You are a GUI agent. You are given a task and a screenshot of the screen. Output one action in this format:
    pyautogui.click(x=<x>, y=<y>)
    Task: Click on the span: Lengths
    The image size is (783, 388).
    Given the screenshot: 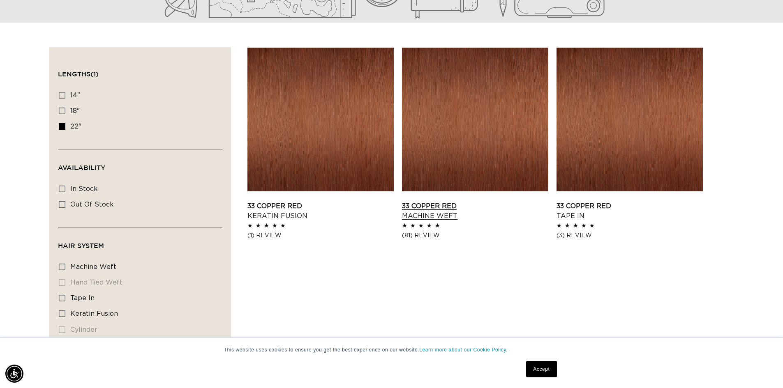 What is the action you would take?
    pyautogui.click(x=78, y=74)
    